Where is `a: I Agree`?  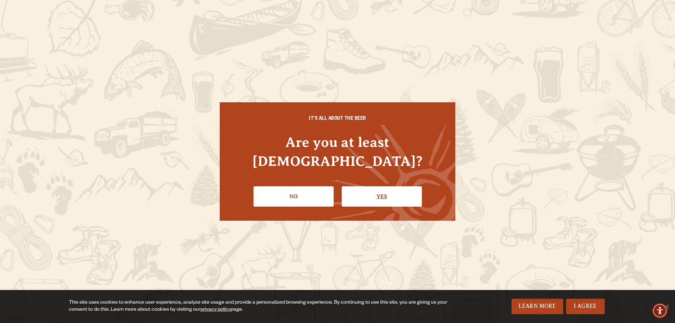
a: I Agree is located at coordinates (586, 307).